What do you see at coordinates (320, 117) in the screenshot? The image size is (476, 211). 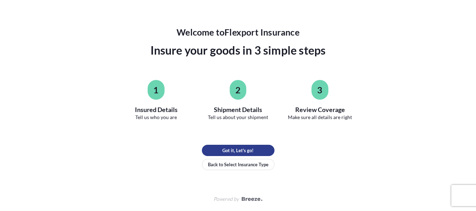 I see `span: Make sure all details are right` at bounding box center [320, 117].